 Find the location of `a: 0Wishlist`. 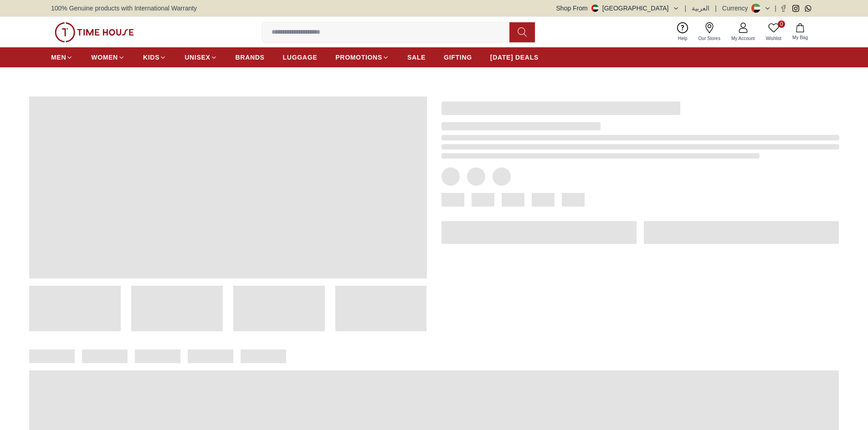

a: 0Wishlist is located at coordinates (773, 32).